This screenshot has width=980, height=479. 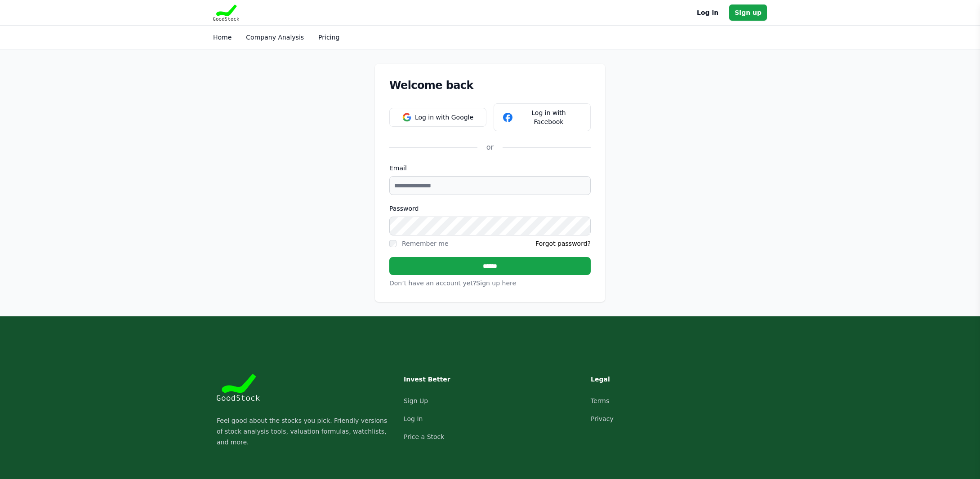 I want to click on div: or, so click(x=490, y=148).